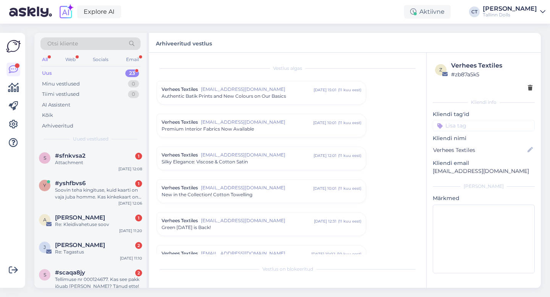  Describe the element at coordinates (133, 60) in the screenshot. I see `div: Email` at that location.